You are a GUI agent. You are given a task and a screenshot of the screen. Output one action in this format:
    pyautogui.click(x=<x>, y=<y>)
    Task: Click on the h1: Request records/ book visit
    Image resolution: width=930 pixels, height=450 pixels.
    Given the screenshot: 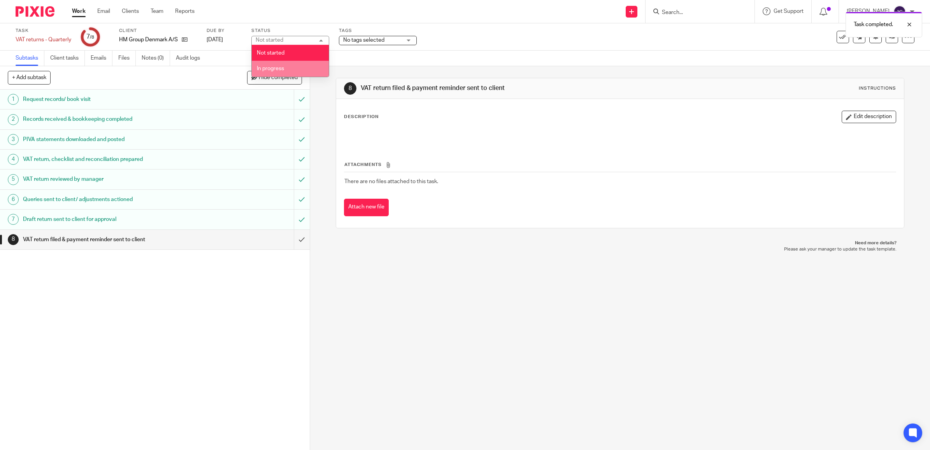 What is the action you would take?
    pyautogui.click(x=111, y=99)
    